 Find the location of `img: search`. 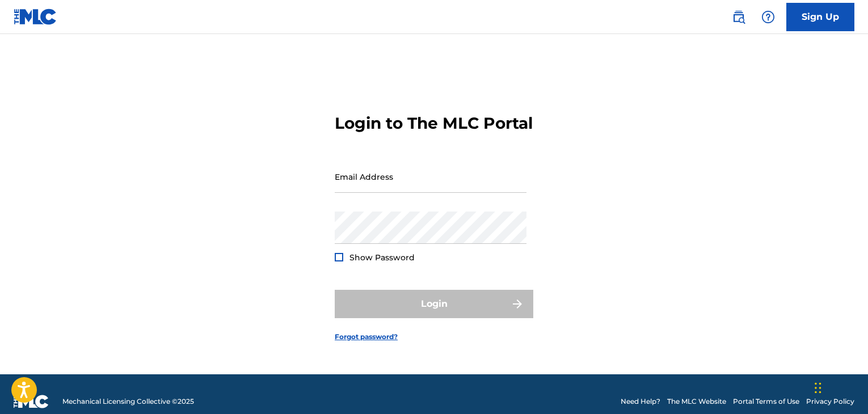

img: search is located at coordinates (739, 17).